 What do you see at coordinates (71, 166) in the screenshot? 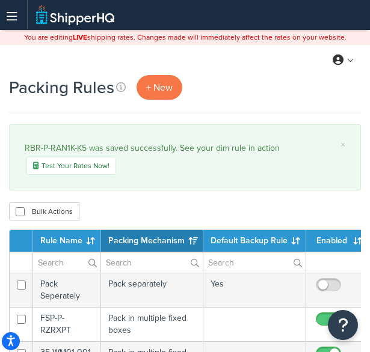
I see `a: Test Your Rates Now!` at bounding box center [71, 166].